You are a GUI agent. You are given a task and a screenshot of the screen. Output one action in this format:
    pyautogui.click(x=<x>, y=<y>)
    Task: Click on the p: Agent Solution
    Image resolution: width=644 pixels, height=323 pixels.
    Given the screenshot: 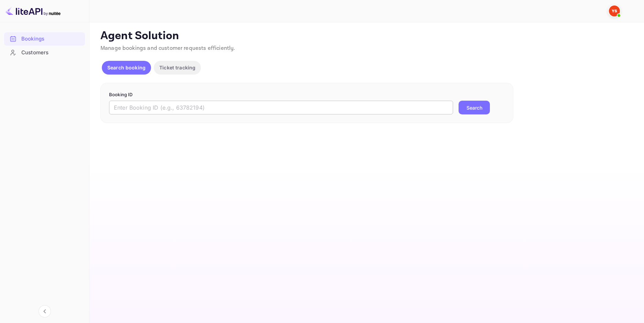 What is the action you would take?
    pyautogui.click(x=366, y=36)
    